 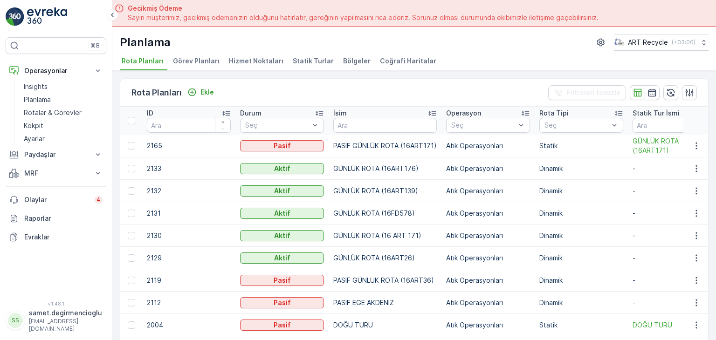 I want to click on p: MRF, so click(x=56, y=173).